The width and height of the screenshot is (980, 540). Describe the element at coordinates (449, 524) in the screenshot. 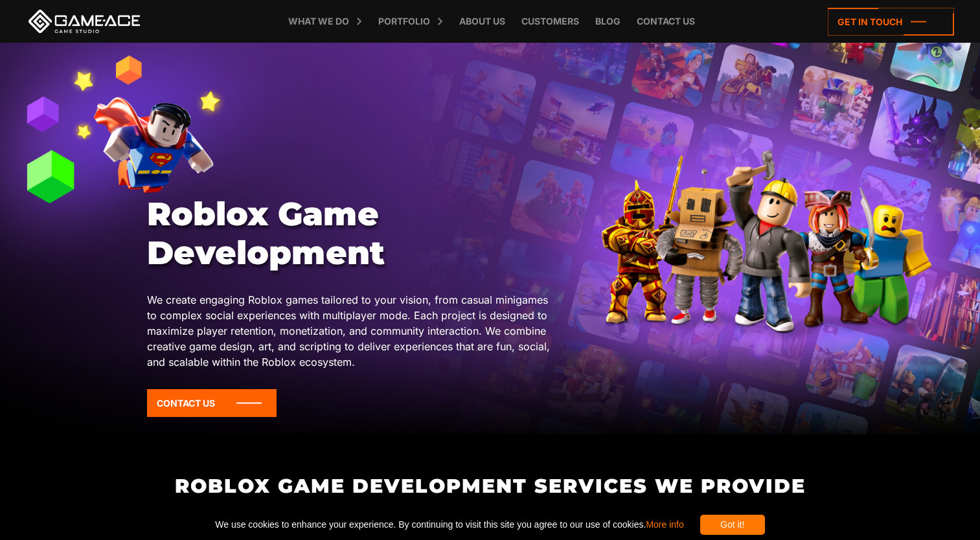

I see `span: We use cookies to enhance your experience. By continuing to visit this site you agree to our use ...` at that location.